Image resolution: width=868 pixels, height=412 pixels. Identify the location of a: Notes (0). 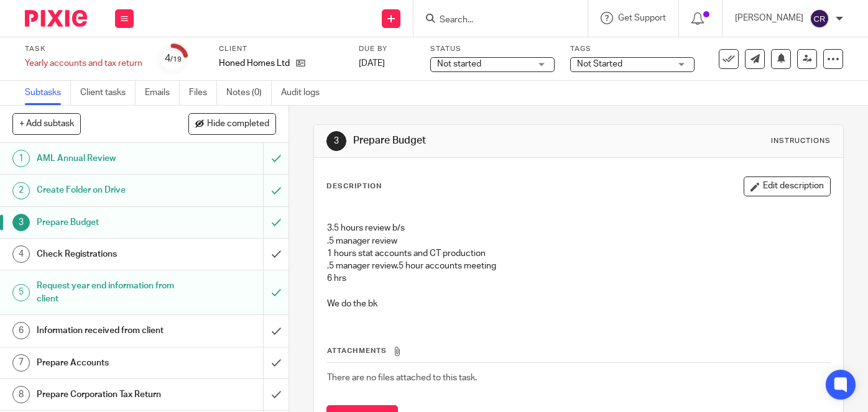
(248, 92).